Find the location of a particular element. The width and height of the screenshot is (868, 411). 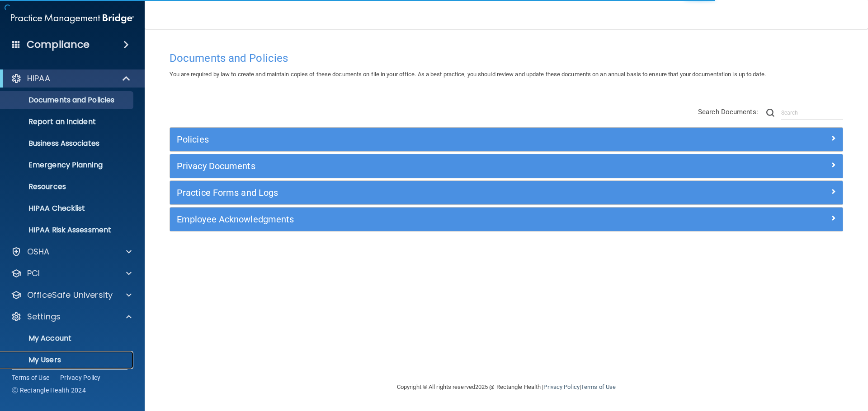

a: OfficeSafe University is located at coordinates (71, 295).